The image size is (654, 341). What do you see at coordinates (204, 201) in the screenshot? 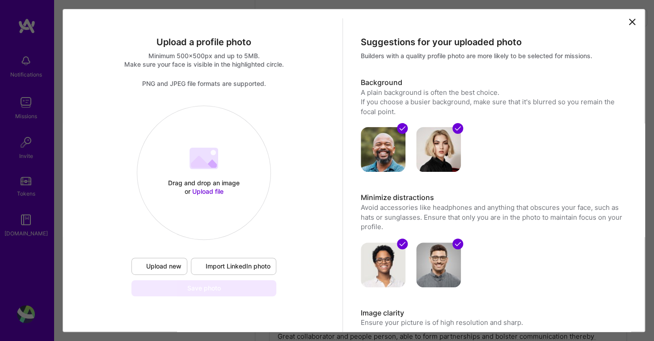
I see `div: Drag and drop an image or Upload fileUpload newImport LinkedIn photoSave photo` at bounding box center [204, 201].